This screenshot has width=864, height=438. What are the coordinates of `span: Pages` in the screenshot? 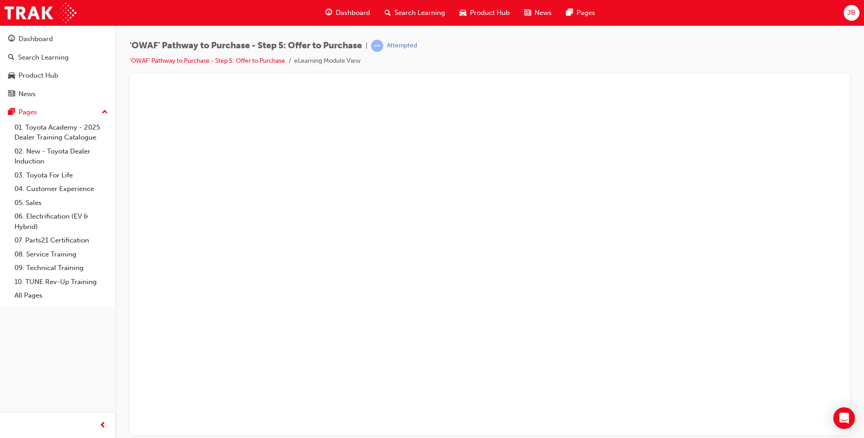 It's located at (586, 13).